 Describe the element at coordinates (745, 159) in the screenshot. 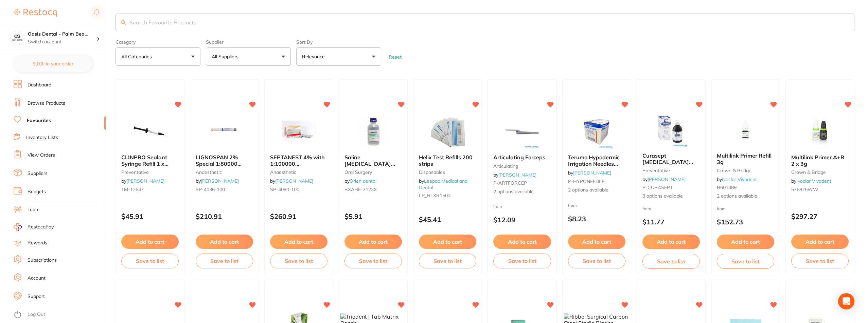

I see `b: Multilink Primer Refill 3g` at that location.